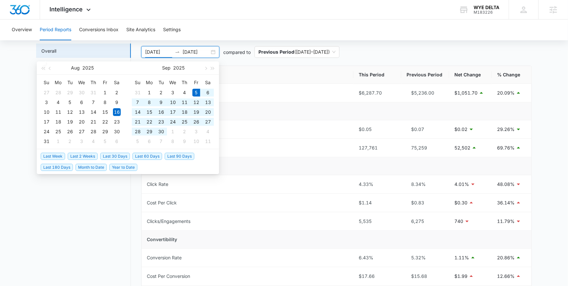 This screenshot has width=568, height=286. Describe the element at coordinates (117, 93) in the screenshot. I see `div: 2` at that location.